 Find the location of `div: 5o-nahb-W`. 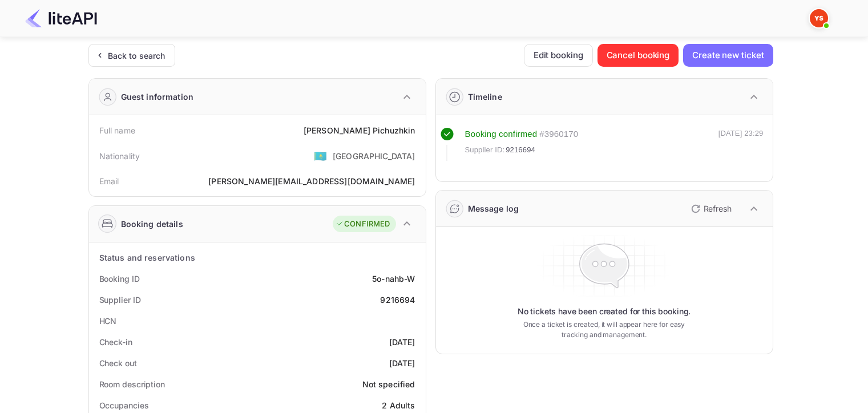

div: 5o-nahb-W is located at coordinates (393, 279).